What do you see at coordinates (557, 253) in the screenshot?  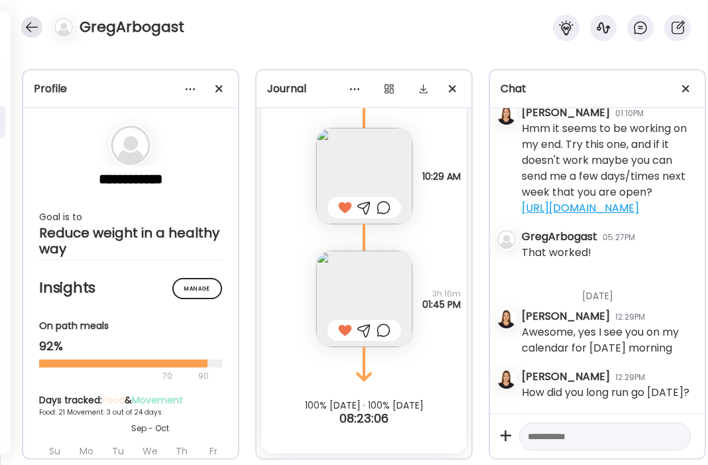 I see `div: That worked!` at bounding box center [557, 253].